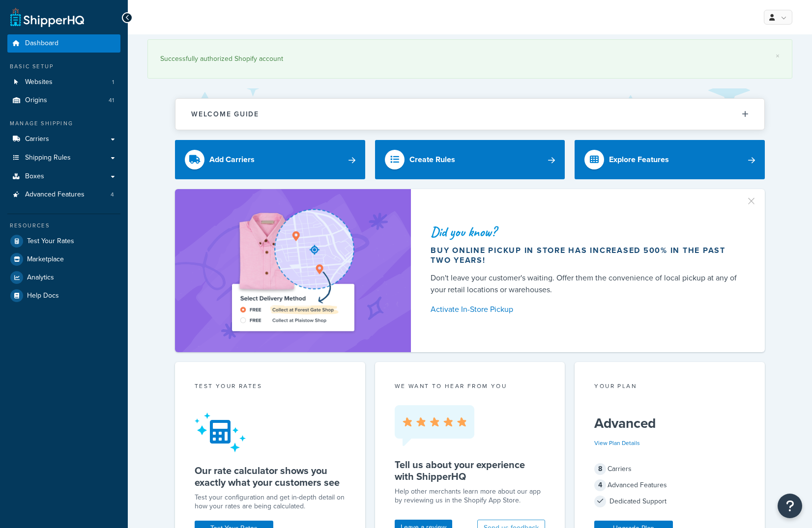 Image resolution: width=812 pixels, height=528 pixels. What do you see at coordinates (232, 160) in the screenshot?
I see `div: Add Carriers` at bounding box center [232, 160].